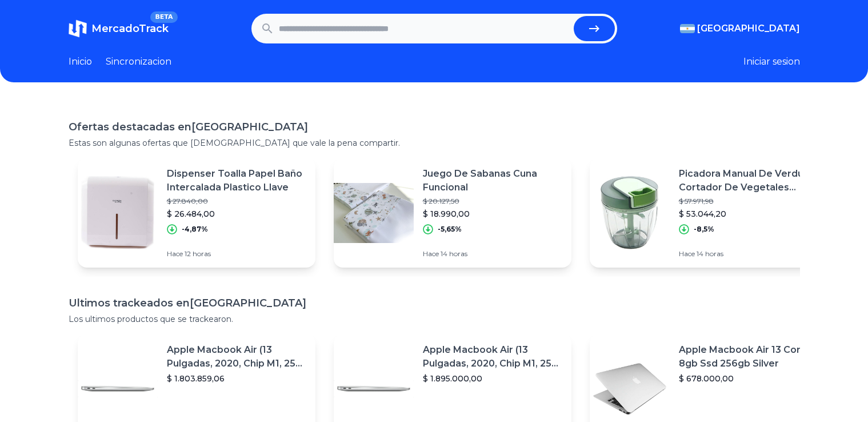 The height and width of the screenshot is (422, 868). Describe the element at coordinates (197, 212) in the screenshot. I see `a: Featured imageDispenser Toalla Papel Baño Intercalada Plastico Llave$ 27.840,00$ 26.484,00-4,87%H...` at that location.